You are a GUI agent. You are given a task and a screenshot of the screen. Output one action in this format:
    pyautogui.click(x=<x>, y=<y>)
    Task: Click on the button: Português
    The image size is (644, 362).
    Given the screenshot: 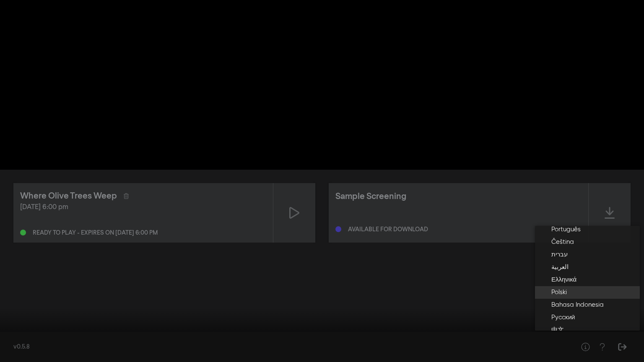 What is the action you would take?
    pyautogui.click(x=587, y=230)
    